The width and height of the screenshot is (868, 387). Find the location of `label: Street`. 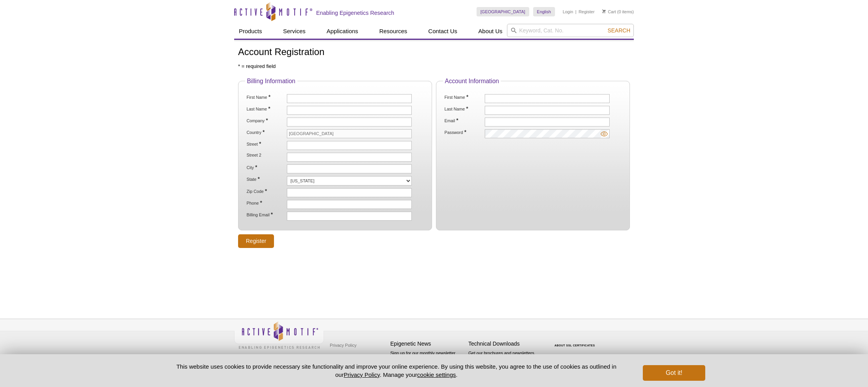

label: Street is located at coordinates (266, 144).